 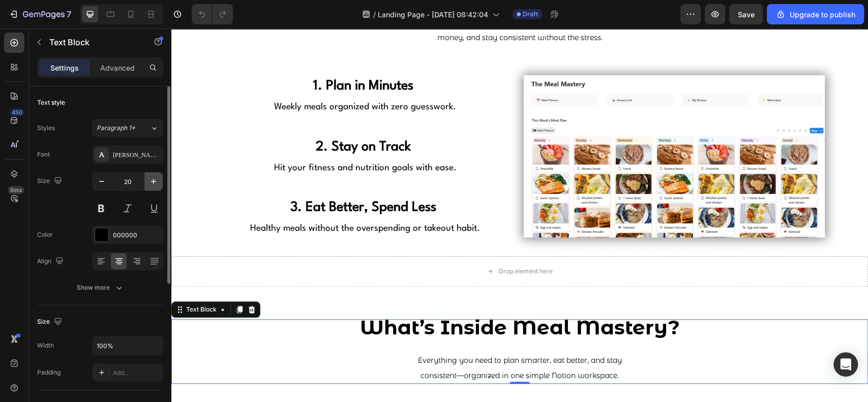 I want to click on span: money, and stay consistent without the stress., so click(x=348, y=9).